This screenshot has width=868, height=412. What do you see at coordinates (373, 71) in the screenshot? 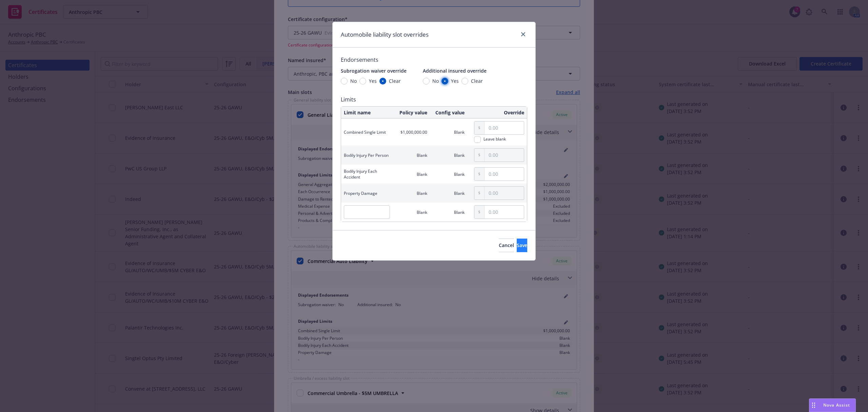
I see `span: Subrogation waiver override` at bounding box center [373, 71].